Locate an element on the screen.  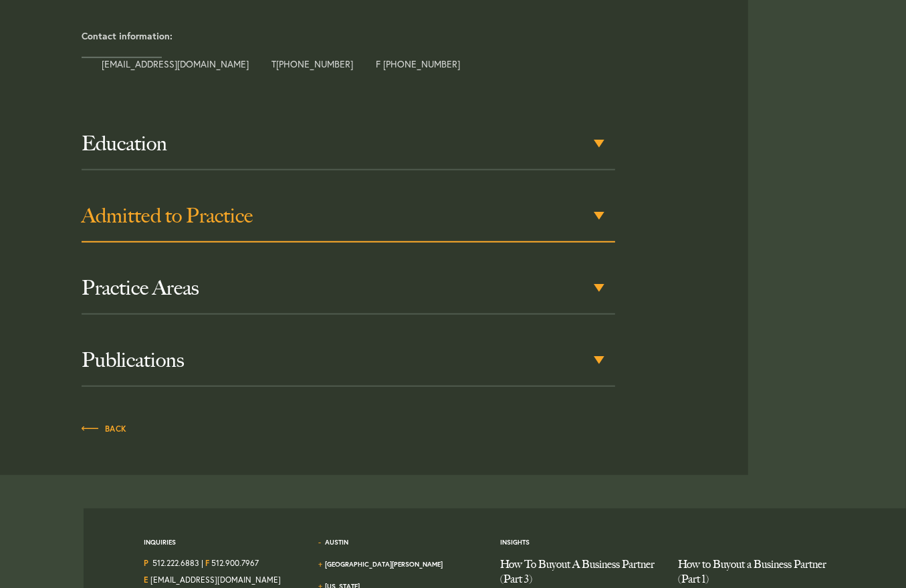
h3: Publications is located at coordinates (349, 361).